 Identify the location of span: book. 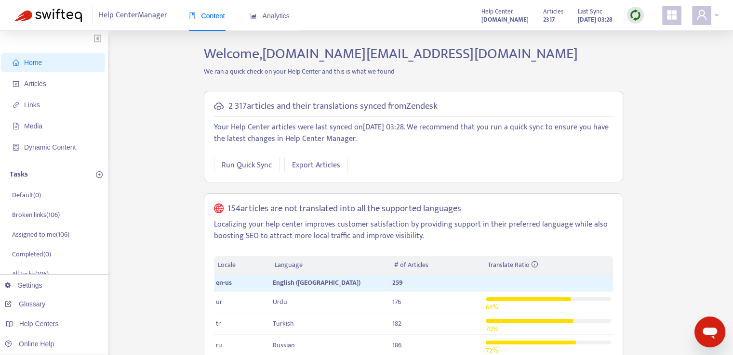
(192, 16).